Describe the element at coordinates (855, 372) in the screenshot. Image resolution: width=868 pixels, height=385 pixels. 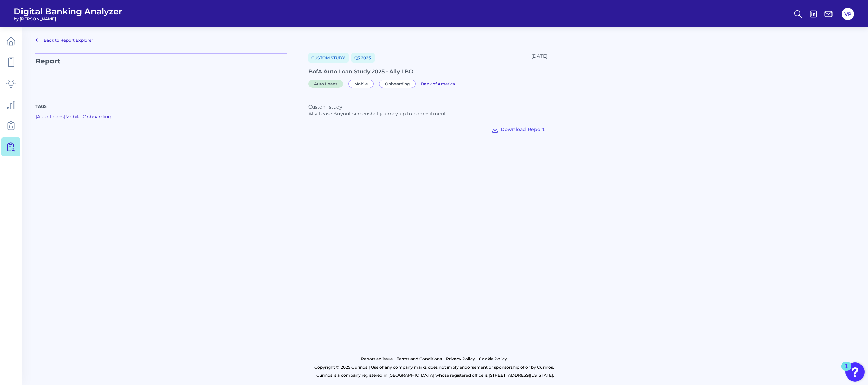
I see `button: Open Resource Center, 1 new notification` at that location.